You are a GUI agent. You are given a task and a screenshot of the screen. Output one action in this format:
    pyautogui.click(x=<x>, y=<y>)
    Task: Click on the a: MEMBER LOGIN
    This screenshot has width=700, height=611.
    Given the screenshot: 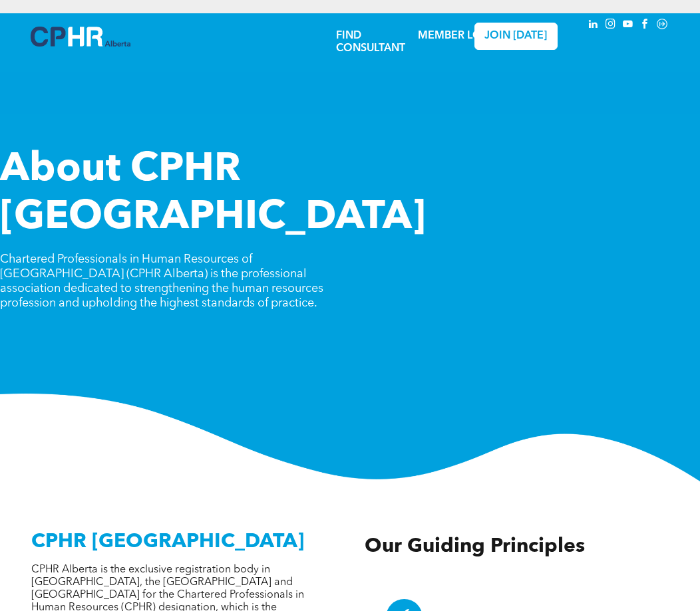 What is the action you would take?
    pyautogui.click(x=459, y=36)
    